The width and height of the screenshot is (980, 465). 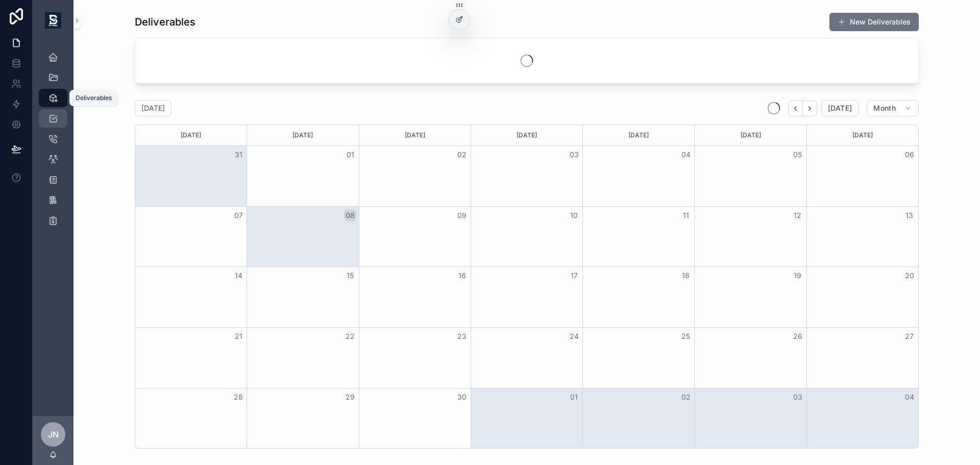 I want to click on button: 05, so click(x=797, y=155).